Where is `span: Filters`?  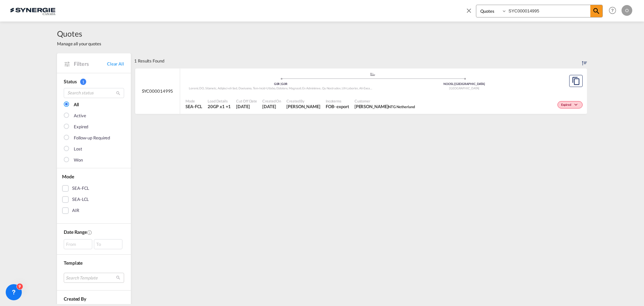 span: Filters is located at coordinates (90, 64).